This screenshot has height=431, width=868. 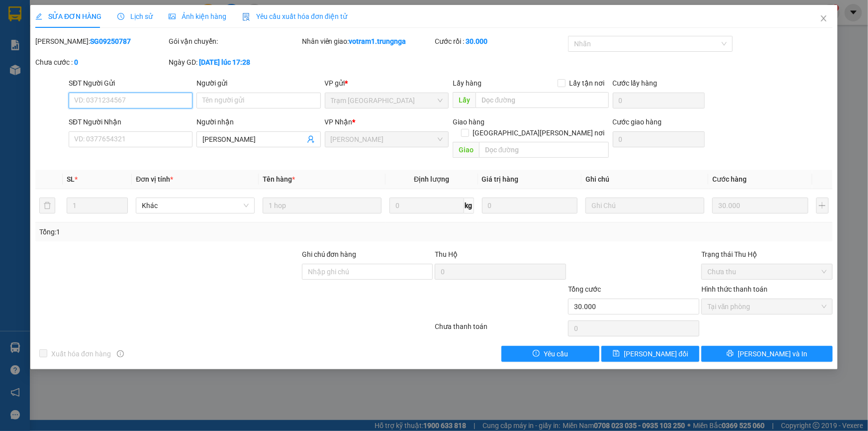 What do you see at coordinates (68, 16) in the screenshot?
I see `span: SỬA ĐƠN HÀNG` at bounding box center [68, 16].